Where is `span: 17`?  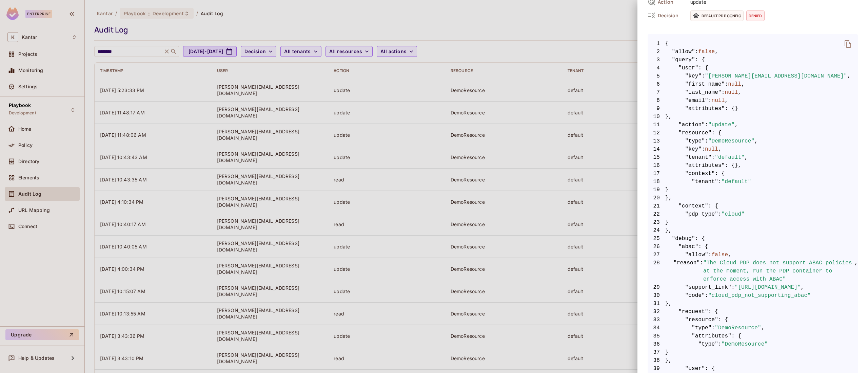 span: 17 is located at coordinates (656, 174).